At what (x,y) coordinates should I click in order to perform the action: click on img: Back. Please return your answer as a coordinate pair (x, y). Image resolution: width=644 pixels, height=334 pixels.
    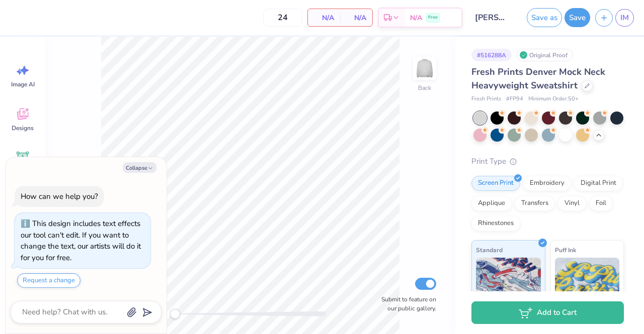
    Looking at the image, I should click on (425, 68).